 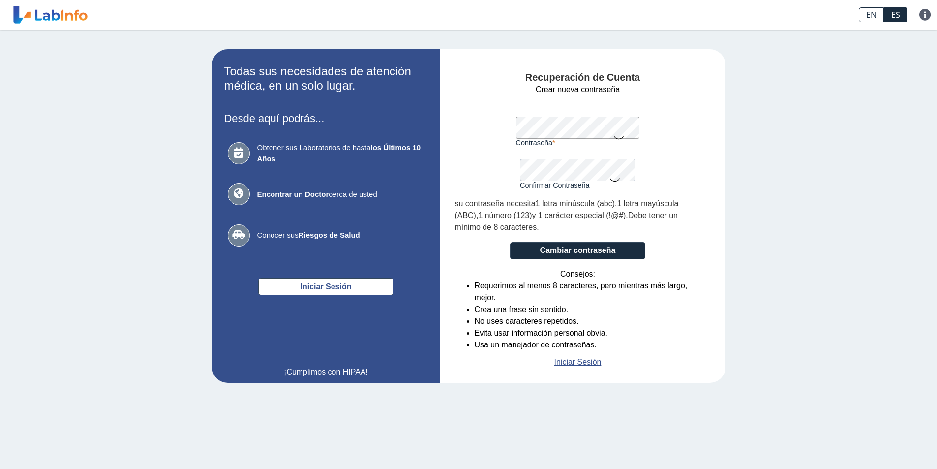 What do you see at coordinates (583, 78) in the screenshot?
I see `h4: Recuperación de Cuenta` at bounding box center [583, 78].